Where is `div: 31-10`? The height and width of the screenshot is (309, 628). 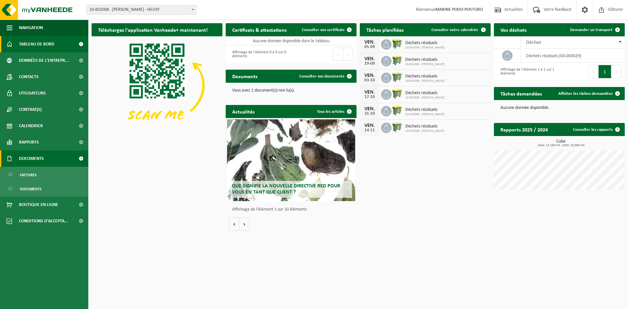
div: 31-10 is located at coordinates (370, 114).